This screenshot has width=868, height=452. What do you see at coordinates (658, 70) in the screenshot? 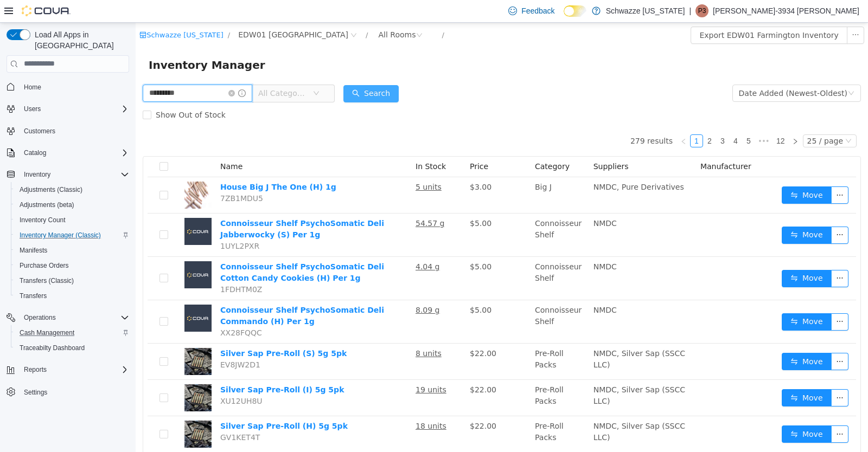
I see `div: Date Added (Newest-Oldest)` at bounding box center [658, 70].